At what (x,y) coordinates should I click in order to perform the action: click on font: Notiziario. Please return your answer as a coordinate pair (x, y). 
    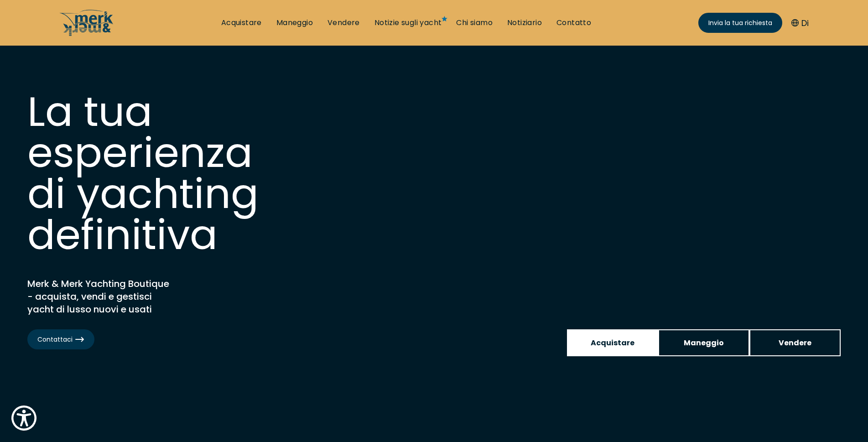
    Looking at the image, I should click on (524, 23).